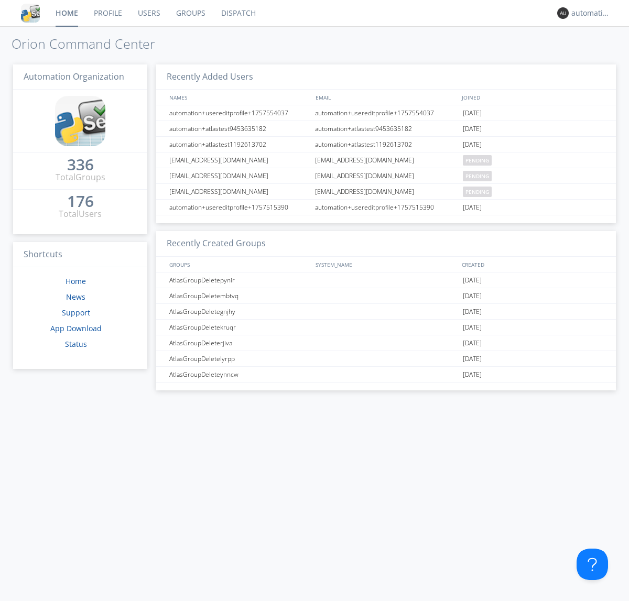 The height and width of the screenshot is (601, 629). Describe the element at coordinates (239, 327) in the screenshot. I see `div: AtlasGroupDeletekruqr` at that location.